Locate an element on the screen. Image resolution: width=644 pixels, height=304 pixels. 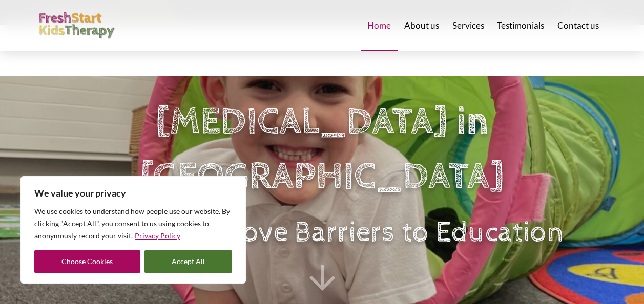
span: Home is located at coordinates (379, 25).